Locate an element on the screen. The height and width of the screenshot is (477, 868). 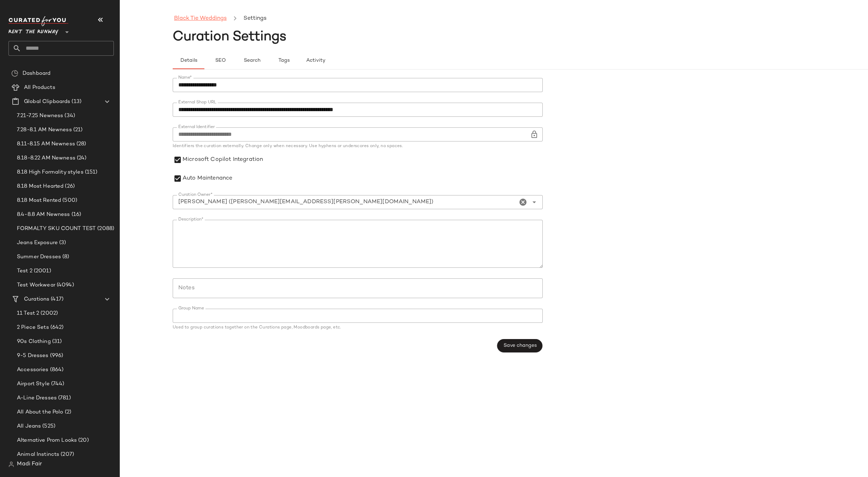
span: Activity is located at coordinates (315, 61).